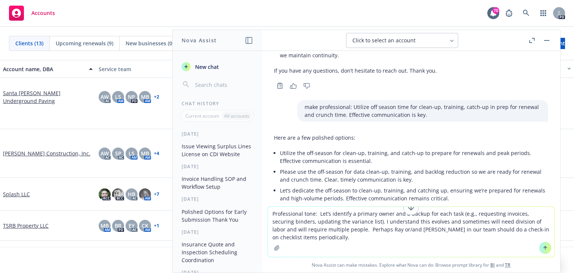  What do you see at coordinates (223, 85) in the screenshot?
I see `input: Search chats` at bounding box center [223, 85].